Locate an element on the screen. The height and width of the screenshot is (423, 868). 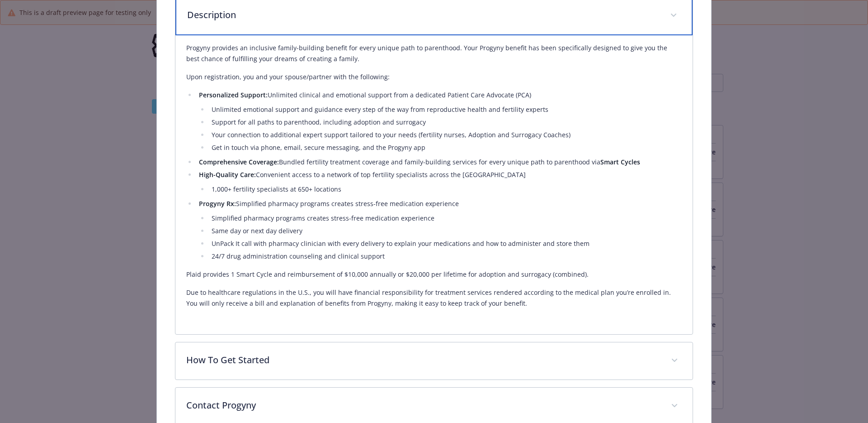
p: Plaid provides 1 Smart Cycle and reimbursement of $10,000 annually or $20,000 per lifetime for ad... is located at coordinates (434, 275).